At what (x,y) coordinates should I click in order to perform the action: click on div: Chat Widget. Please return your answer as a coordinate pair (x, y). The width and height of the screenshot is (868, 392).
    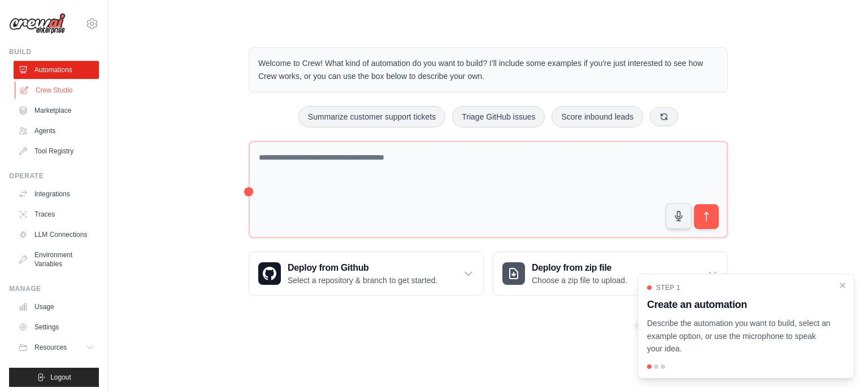
    Looking at the image, I should click on (840, 365).